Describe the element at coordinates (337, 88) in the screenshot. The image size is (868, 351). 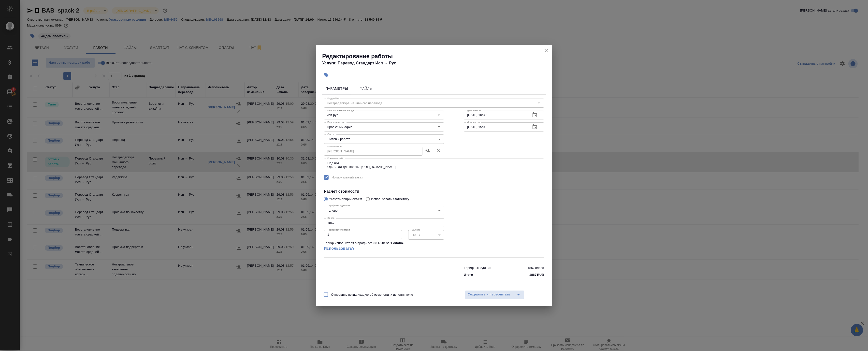
I see `span: Параметры` at that location.